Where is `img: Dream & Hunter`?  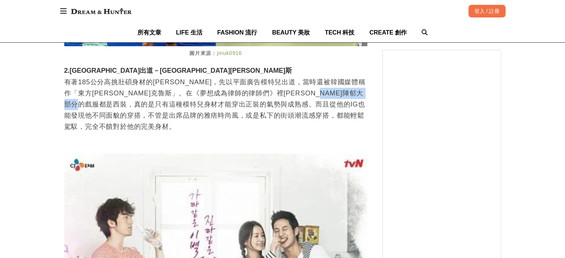
img: Dream & Hunter is located at coordinates (101, 11).